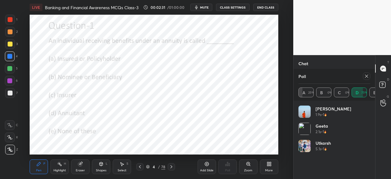 This screenshot has height=179, width=391. What do you see at coordinates (11, 44) in the screenshot?
I see `div: 3` at bounding box center [11, 44].